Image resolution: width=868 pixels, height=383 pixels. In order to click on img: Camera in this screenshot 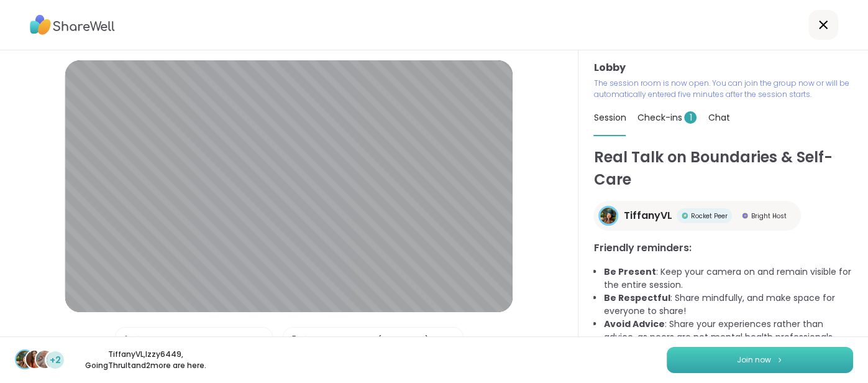, I will do `click(294, 340)`.